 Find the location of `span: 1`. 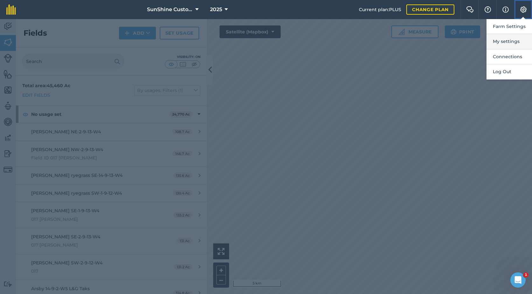

span: 1 is located at coordinates (526, 275).